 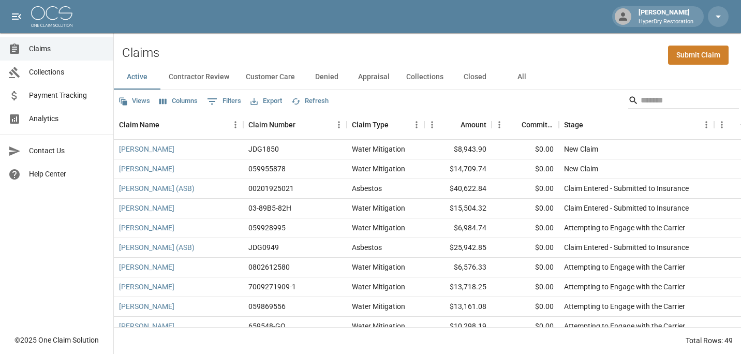 What do you see at coordinates (458, 326) in the screenshot?
I see `div: $10,298.19` at bounding box center [458, 326].